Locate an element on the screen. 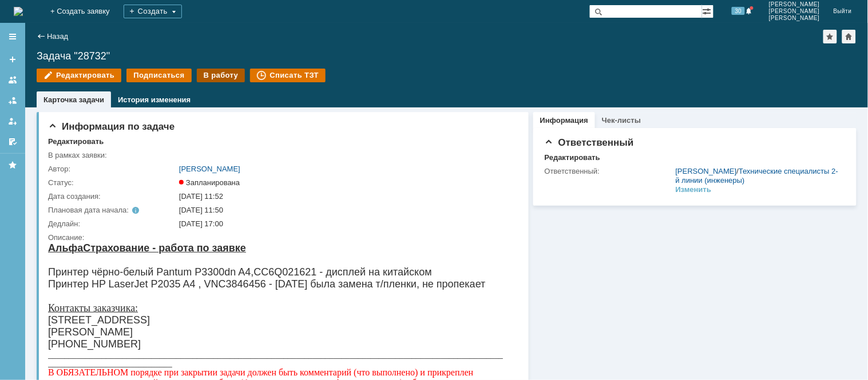  a: Заявки на командах is located at coordinates (13, 80).